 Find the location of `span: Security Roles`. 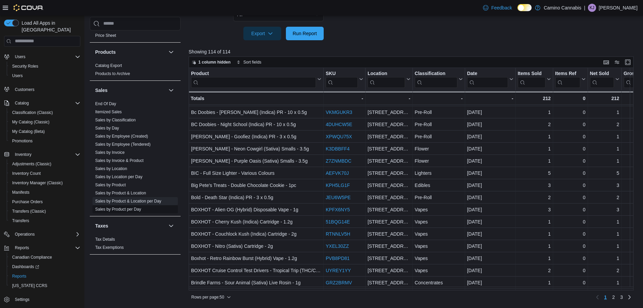

span: Security Roles is located at coordinates (45, 66).